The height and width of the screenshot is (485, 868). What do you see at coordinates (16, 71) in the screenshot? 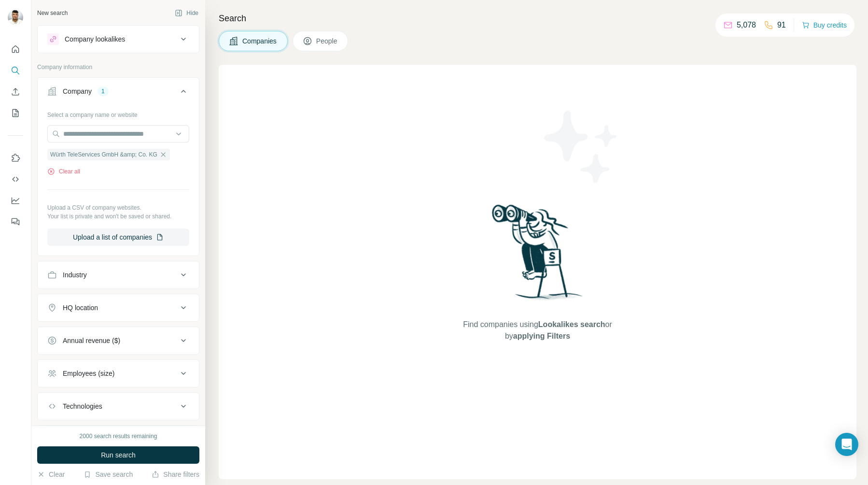
I see `button: Search` at bounding box center [16, 71].